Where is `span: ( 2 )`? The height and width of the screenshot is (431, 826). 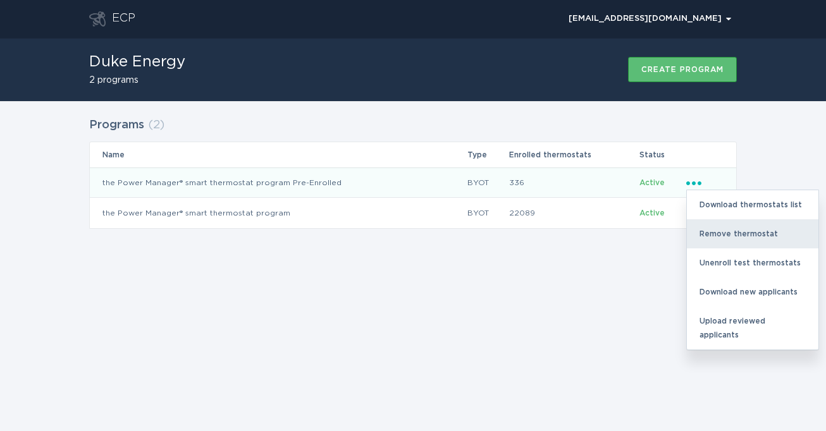 span: ( 2 ) is located at coordinates (156, 125).